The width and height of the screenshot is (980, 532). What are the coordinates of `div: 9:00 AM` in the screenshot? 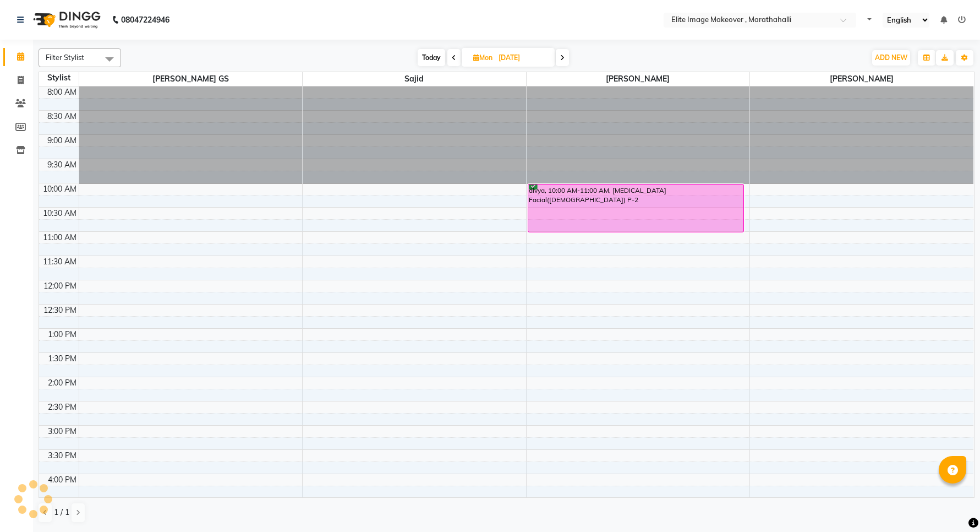 It's located at (61, 140).